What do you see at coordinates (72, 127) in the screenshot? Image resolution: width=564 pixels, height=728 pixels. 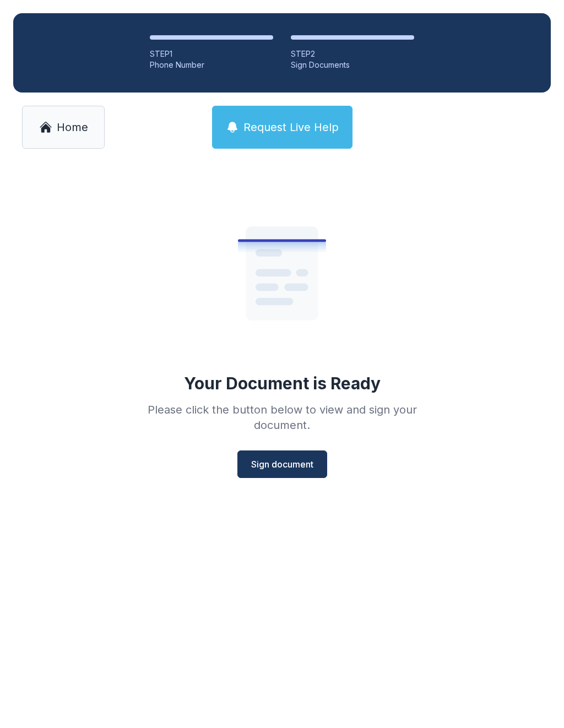 I see `span: Home` at bounding box center [72, 127].